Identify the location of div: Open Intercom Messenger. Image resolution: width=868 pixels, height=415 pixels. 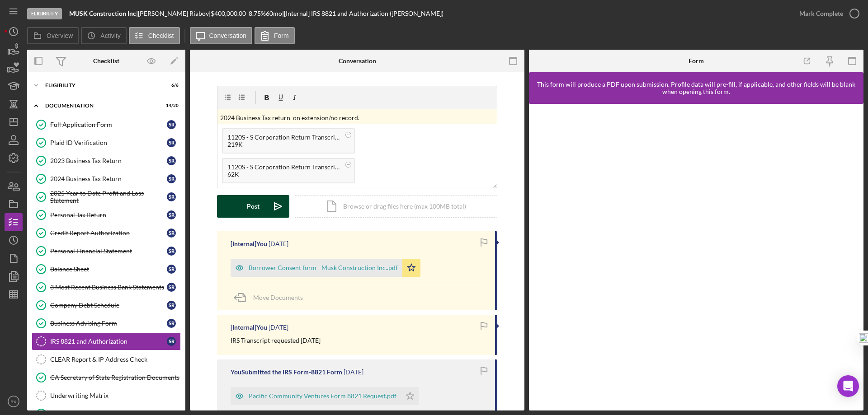
(848, 386).